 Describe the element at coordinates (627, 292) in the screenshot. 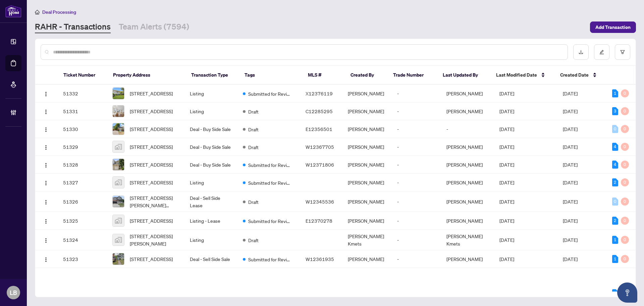

I see `button: Open asap` at that location.